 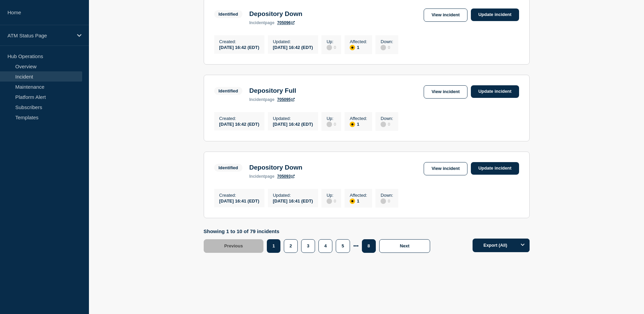 What do you see at coordinates (290, 246) in the screenshot?
I see `button: 2` at bounding box center [290, 246].